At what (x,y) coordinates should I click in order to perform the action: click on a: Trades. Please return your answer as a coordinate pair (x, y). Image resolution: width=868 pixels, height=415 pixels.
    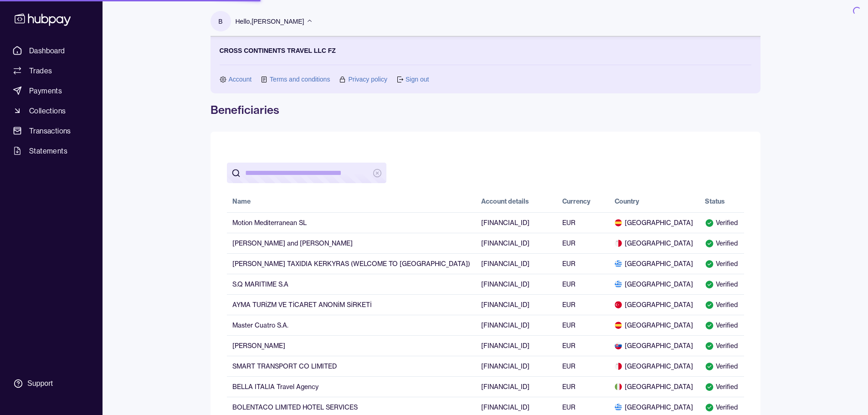
    Looking at the image, I should click on (51, 71).